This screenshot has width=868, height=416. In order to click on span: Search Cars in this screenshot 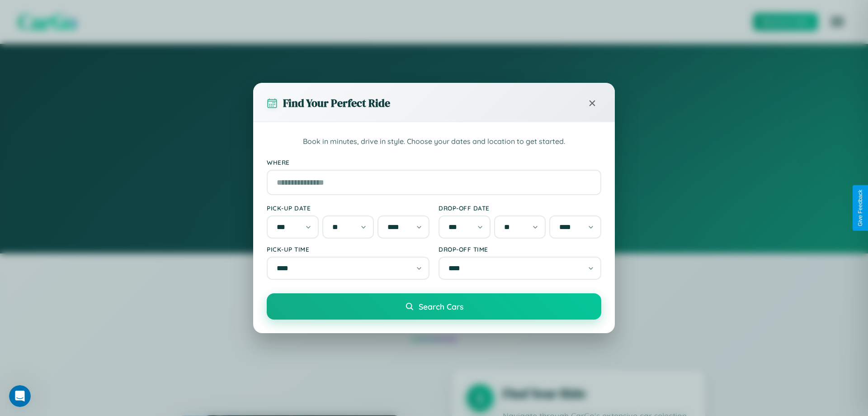, I will do `click(441, 307)`.